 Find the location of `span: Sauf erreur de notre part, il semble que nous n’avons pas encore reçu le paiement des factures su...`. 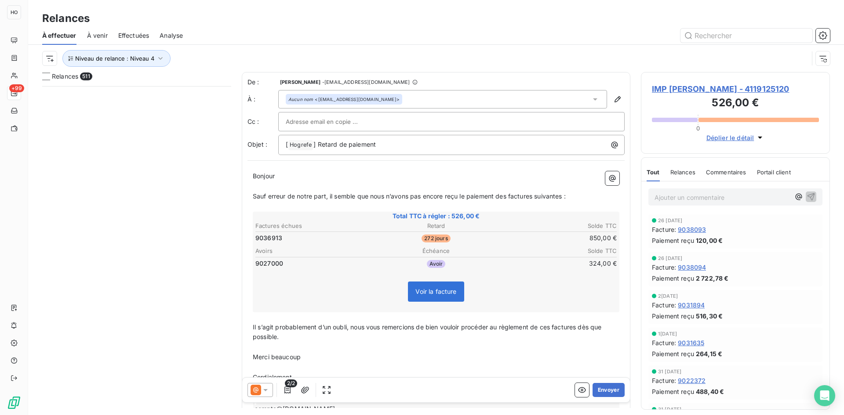

span: Sauf erreur de notre part, il semble que nous n’avons pas encore reçu le paiement des factures su... is located at coordinates (409, 196).